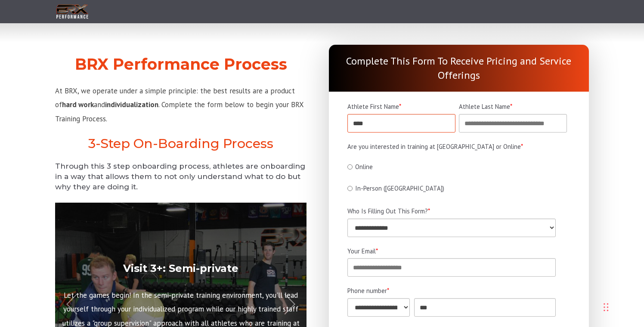  What do you see at coordinates (350, 167) in the screenshot?
I see `input: Online` at bounding box center [350, 167].